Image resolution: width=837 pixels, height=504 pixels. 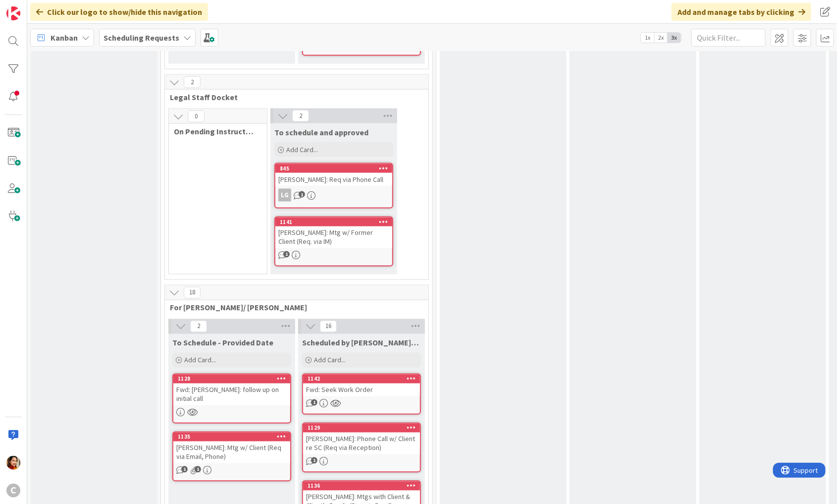 I want to click on span: Scheduled by Laine/Pring, so click(x=361, y=343).